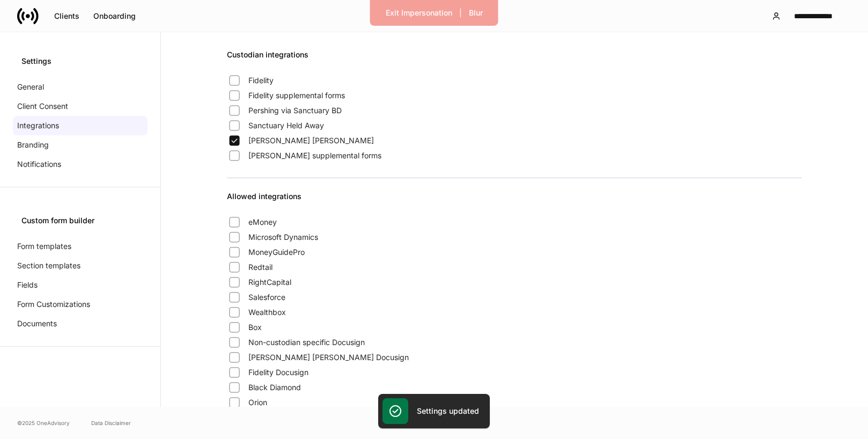 The image size is (868, 439). What do you see at coordinates (44, 246) in the screenshot?
I see `p: Form templates` at bounding box center [44, 246].